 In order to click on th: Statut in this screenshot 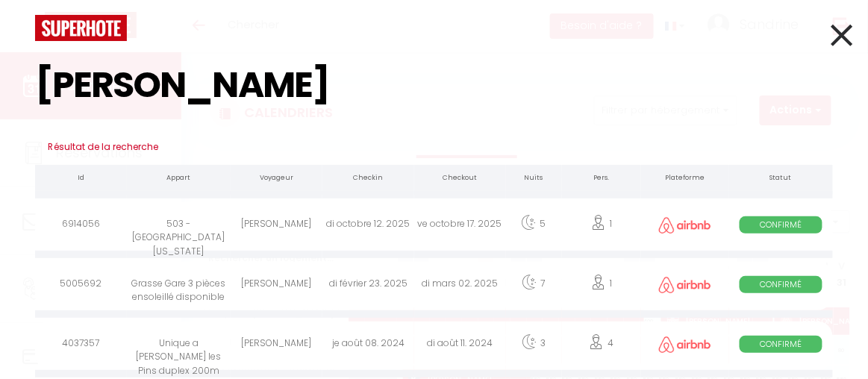, I will do `click(781, 179)`.